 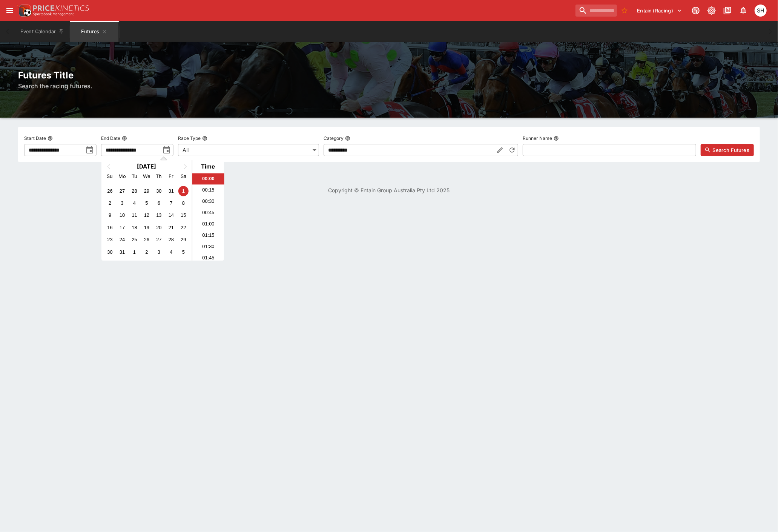 What do you see at coordinates (537, 138) in the screenshot?
I see `p: Runner Name` at bounding box center [537, 138].